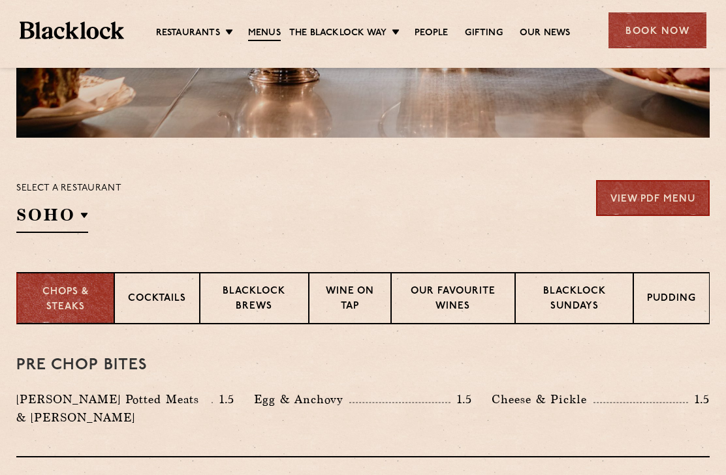 The image size is (726, 475). What do you see at coordinates (545, 33) in the screenshot?
I see `a: Our News` at bounding box center [545, 33].